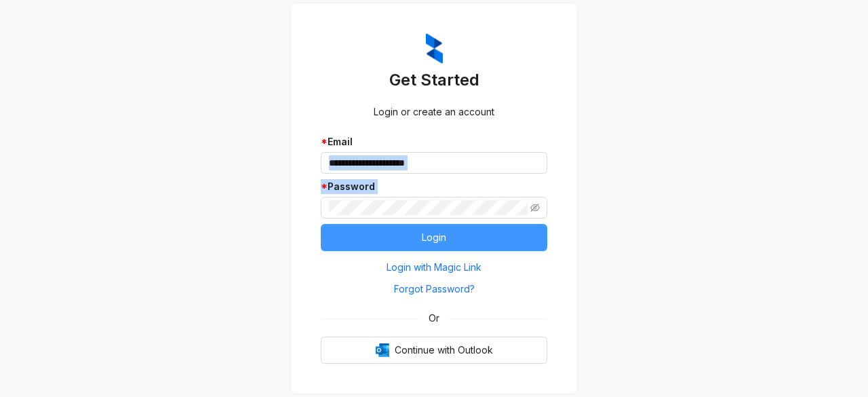  What do you see at coordinates (434, 289) in the screenshot?
I see `button: Forgot Password?` at bounding box center [434, 289].